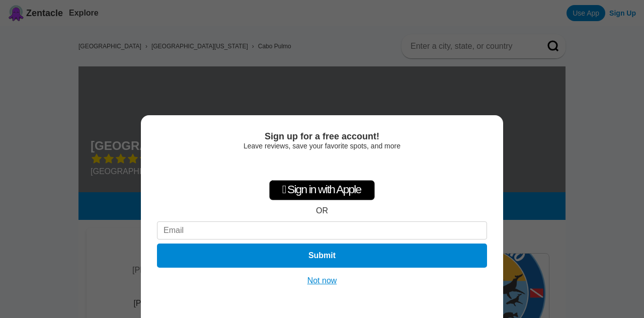 The width and height of the screenshot is (644, 318). I want to click on button: Not now, so click(322, 281).